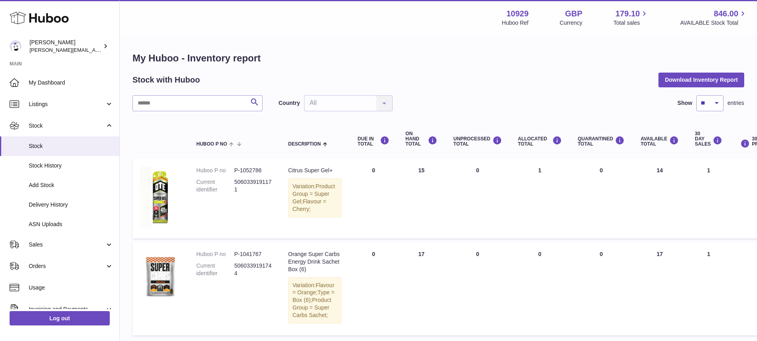  I want to click on span: Huboo P no, so click(212, 144).